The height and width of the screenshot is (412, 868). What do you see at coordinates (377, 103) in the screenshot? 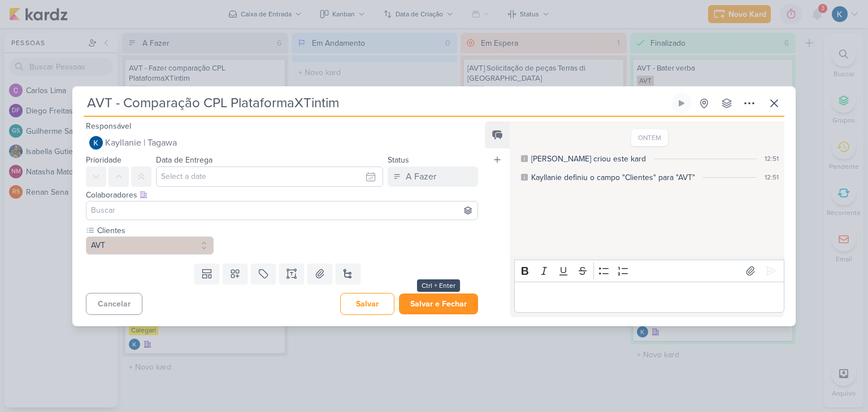
I see `input: Kard Sem Título` at bounding box center [377, 103].